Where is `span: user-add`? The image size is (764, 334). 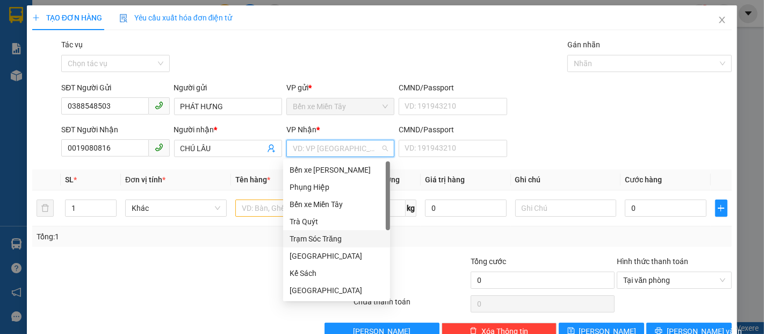 span: user-add is located at coordinates (271, 148).